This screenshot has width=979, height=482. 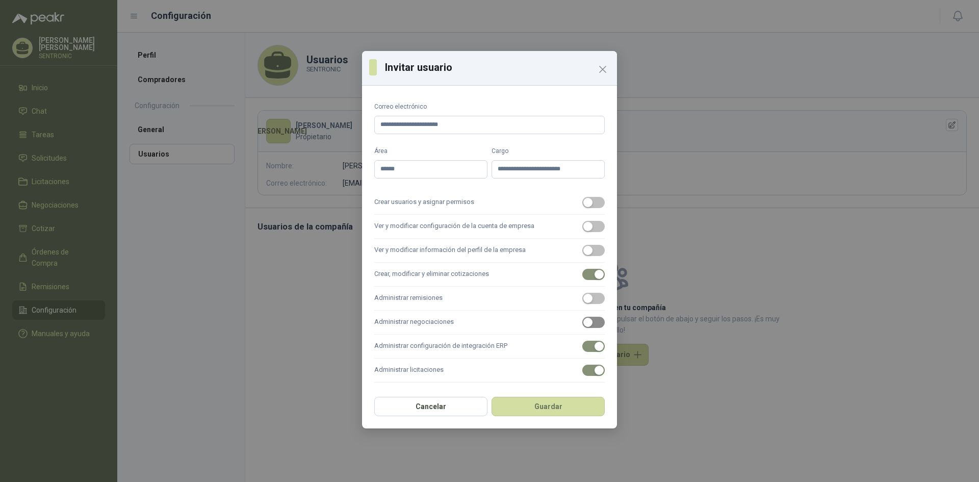 What do you see at coordinates (497, 67) in the screenshot?
I see `h3: Invitar usuario` at bounding box center [497, 67].